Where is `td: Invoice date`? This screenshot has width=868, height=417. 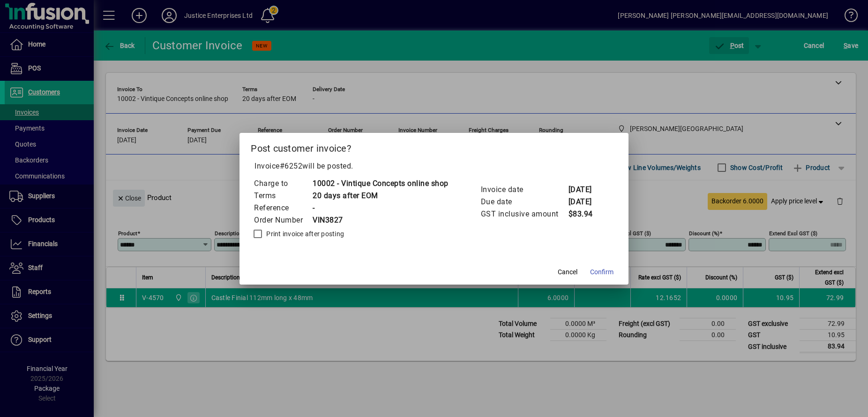 td: Invoice date is located at coordinates (524, 190).